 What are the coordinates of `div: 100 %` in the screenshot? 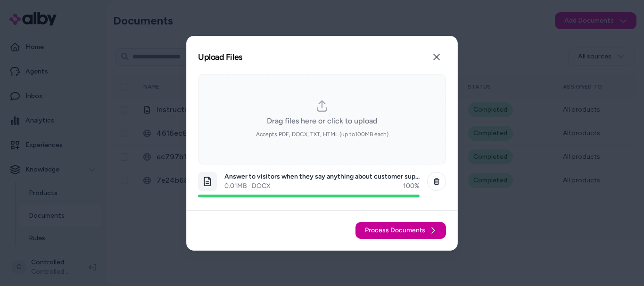 It's located at (411, 186).